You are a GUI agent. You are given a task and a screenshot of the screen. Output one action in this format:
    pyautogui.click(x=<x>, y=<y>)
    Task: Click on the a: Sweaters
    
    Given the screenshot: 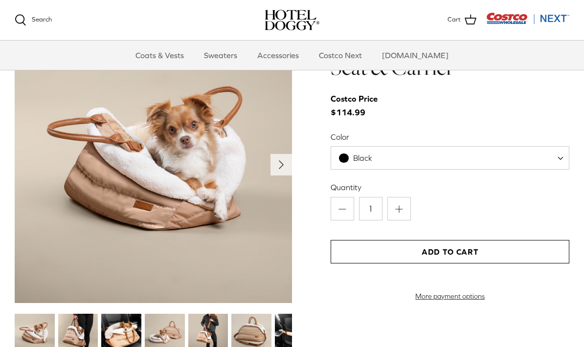 What is the action you would take?
    pyautogui.click(x=221, y=55)
    